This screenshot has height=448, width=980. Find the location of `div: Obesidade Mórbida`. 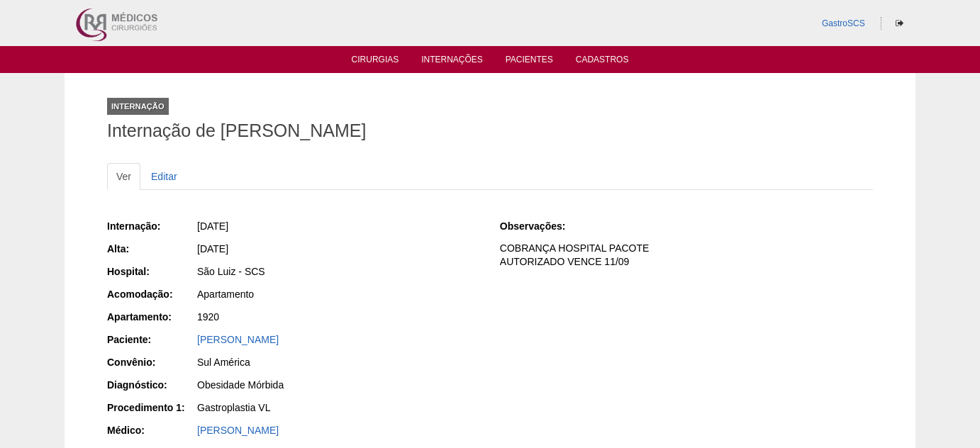

div: Obesidade Mórbida is located at coordinates (338, 385).